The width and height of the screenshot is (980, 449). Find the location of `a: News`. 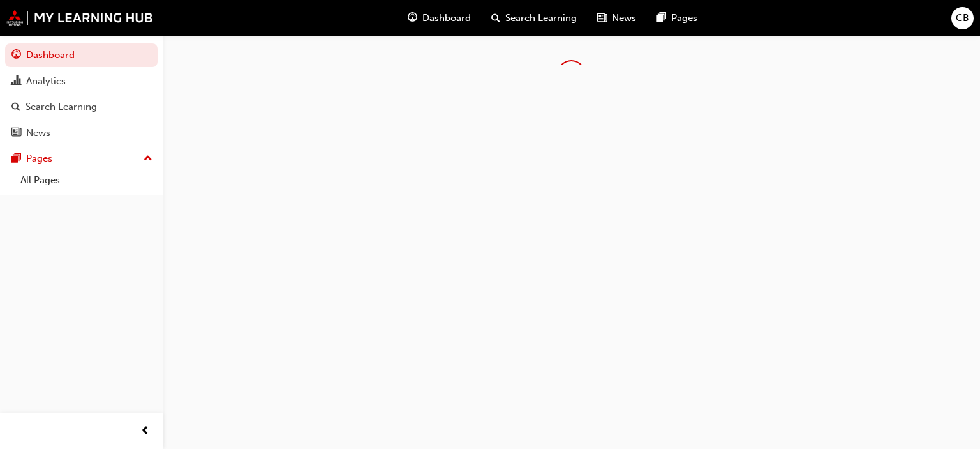

a: News is located at coordinates (81, 133).